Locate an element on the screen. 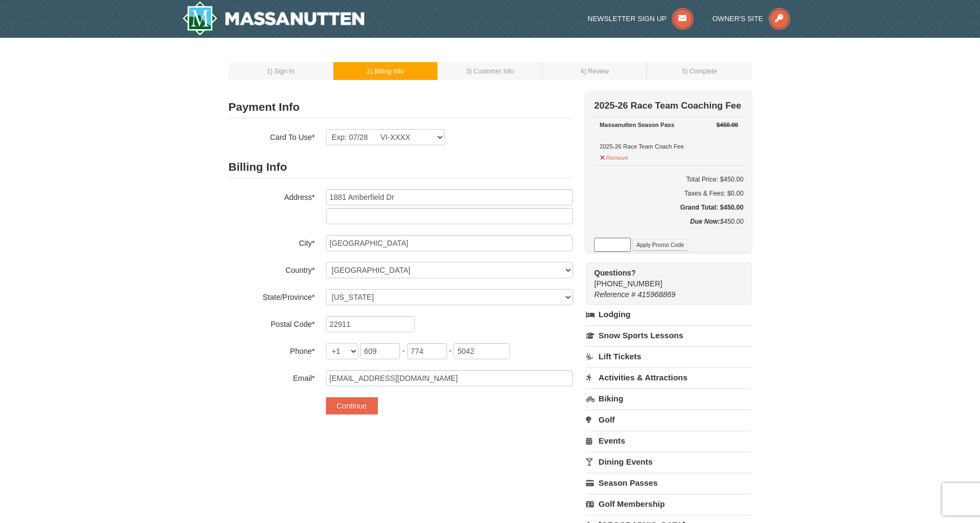  label: Country* is located at coordinates (272, 269).